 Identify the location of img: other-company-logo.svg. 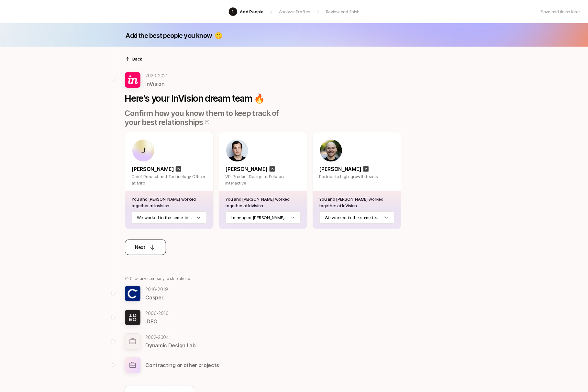
(133, 365).